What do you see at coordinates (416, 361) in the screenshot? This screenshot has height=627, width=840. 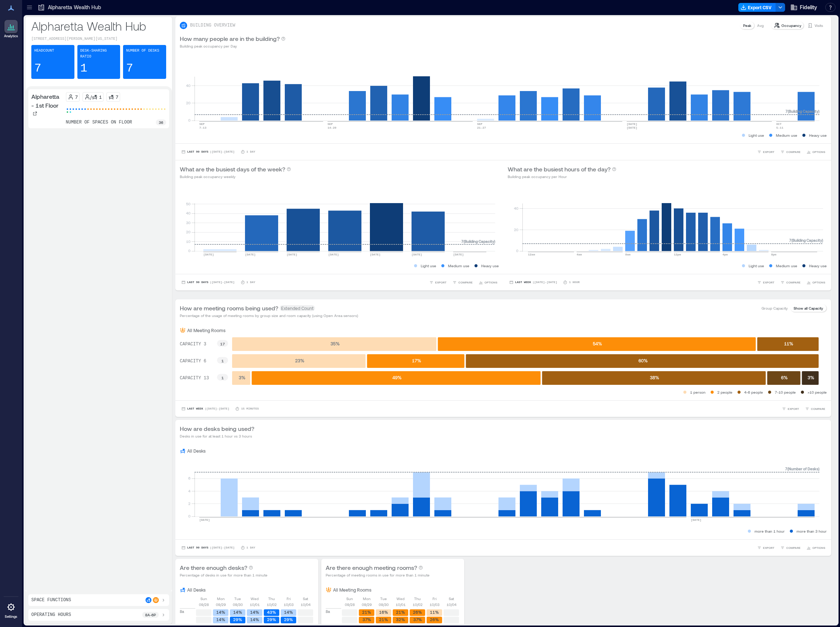 I see `text: 17 %` at bounding box center [416, 361].